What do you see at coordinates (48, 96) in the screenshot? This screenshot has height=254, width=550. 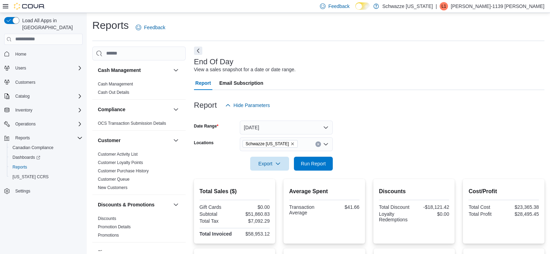 I see `span: Catalog` at bounding box center [48, 96].